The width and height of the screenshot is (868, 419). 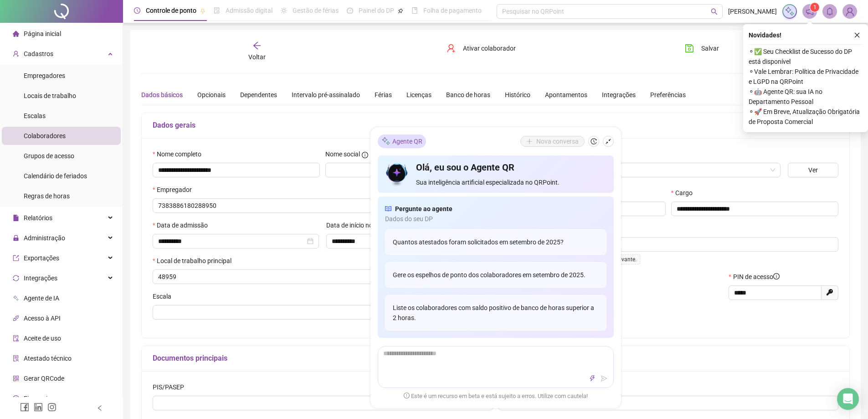 I want to click on sup: 1, so click(x=815, y=7).